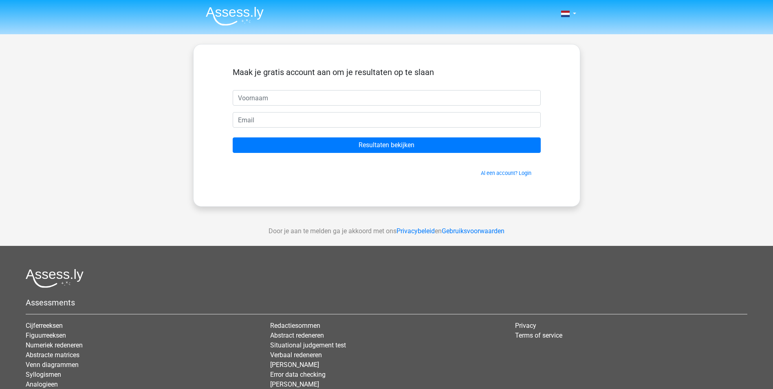 Image resolution: width=773 pixels, height=389 pixels. I want to click on input: Resultaten bekijken, so click(387, 145).